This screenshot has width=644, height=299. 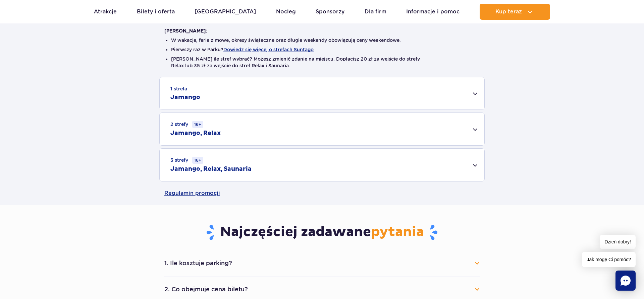 What do you see at coordinates (375, 11) in the screenshot?
I see `a: Dla firm` at bounding box center [375, 11].